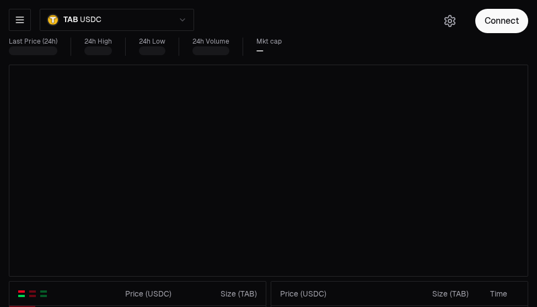  I want to click on div: 24h Low, so click(152, 41).